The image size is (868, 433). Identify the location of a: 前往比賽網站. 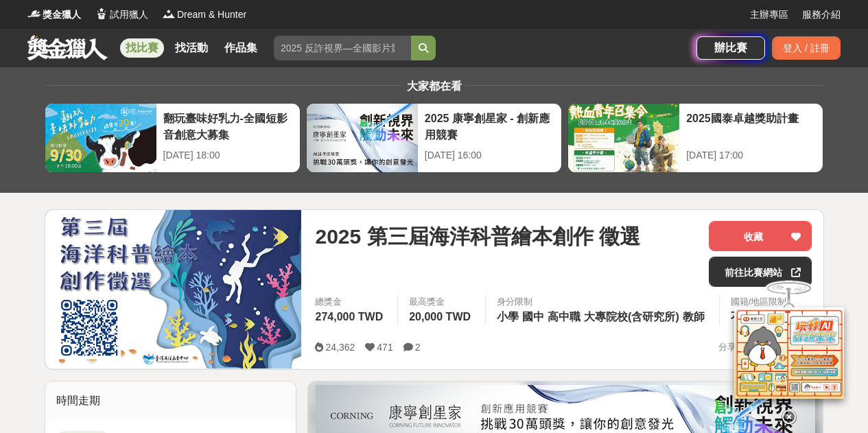
(760, 272).